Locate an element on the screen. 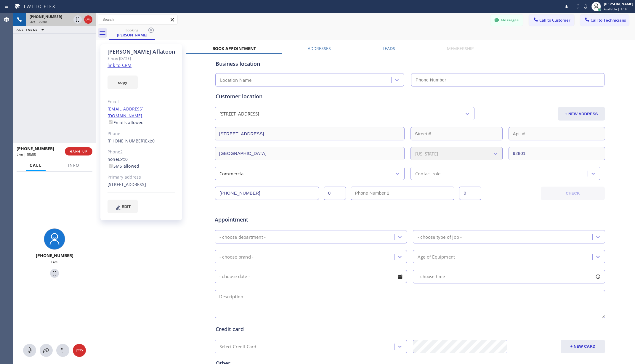  button: ALL TASKS is located at coordinates (32, 30).